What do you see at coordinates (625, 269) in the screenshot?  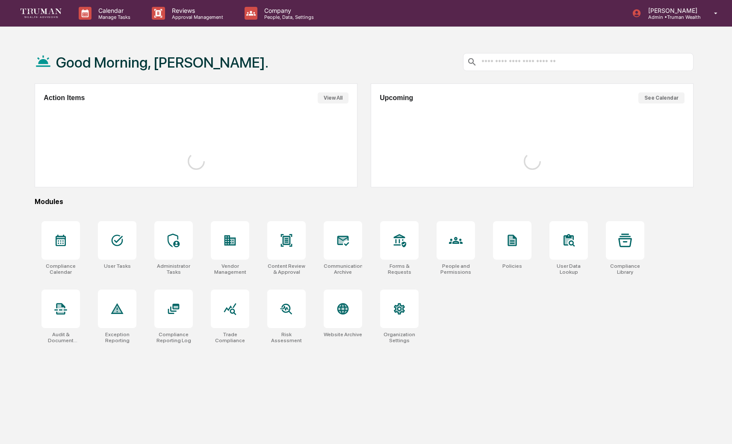 I see `div: Compliance Library` at bounding box center [625, 269].